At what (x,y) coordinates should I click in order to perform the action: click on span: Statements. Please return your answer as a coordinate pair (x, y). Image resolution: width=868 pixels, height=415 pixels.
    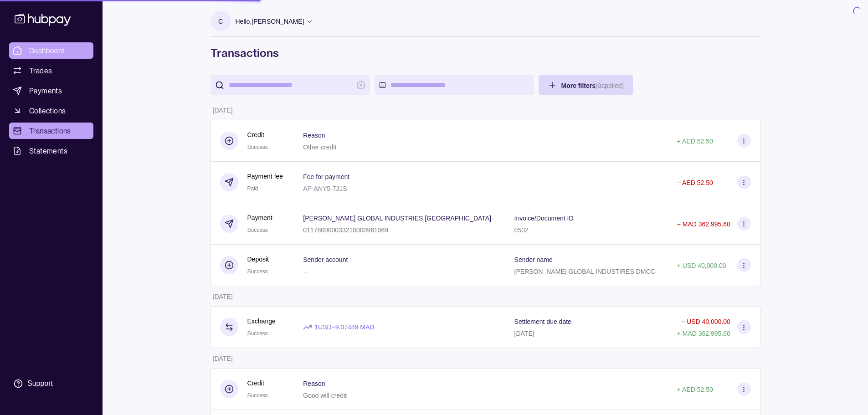
    Looking at the image, I should click on (48, 151).